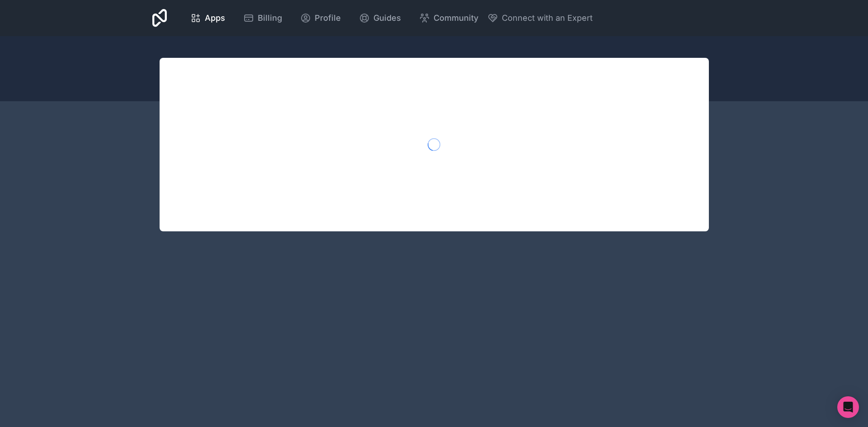 This screenshot has width=868, height=427. Describe the element at coordinates (262, 18) in the screenshot. I see `a: Billing` at that location.